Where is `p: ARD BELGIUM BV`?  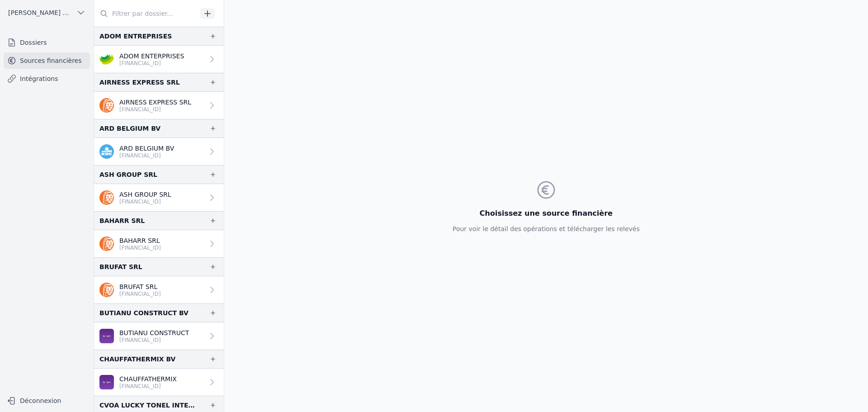
p: ARD BELGIUM BV is located at coordinates (147, 148).